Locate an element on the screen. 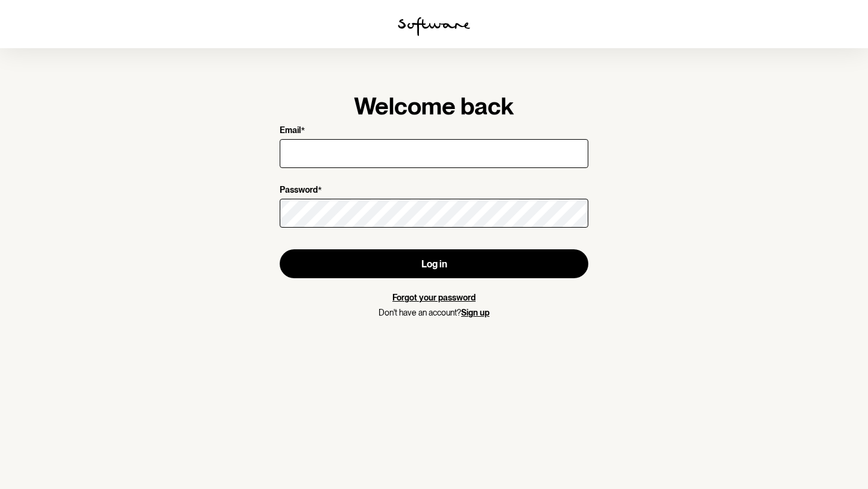 This screenshot has width=868, height=489. h1: Welcome back is located at coordinates (434, 106).